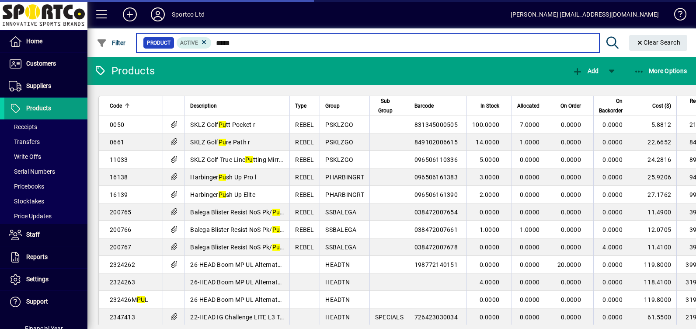  Describe the element at coordinates (203, 106) in the screenshot. I see `span: Description` at that location.